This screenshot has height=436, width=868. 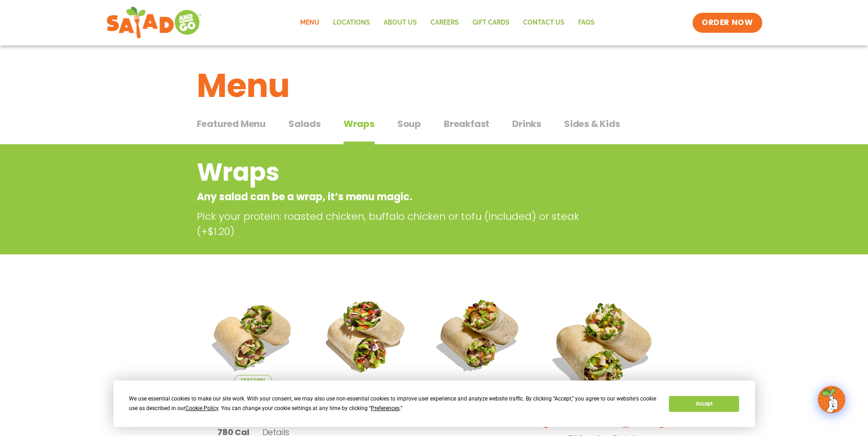 I want to click on img: Product photo for BBQ Ranch Wrap, so click(x=604, y=346).